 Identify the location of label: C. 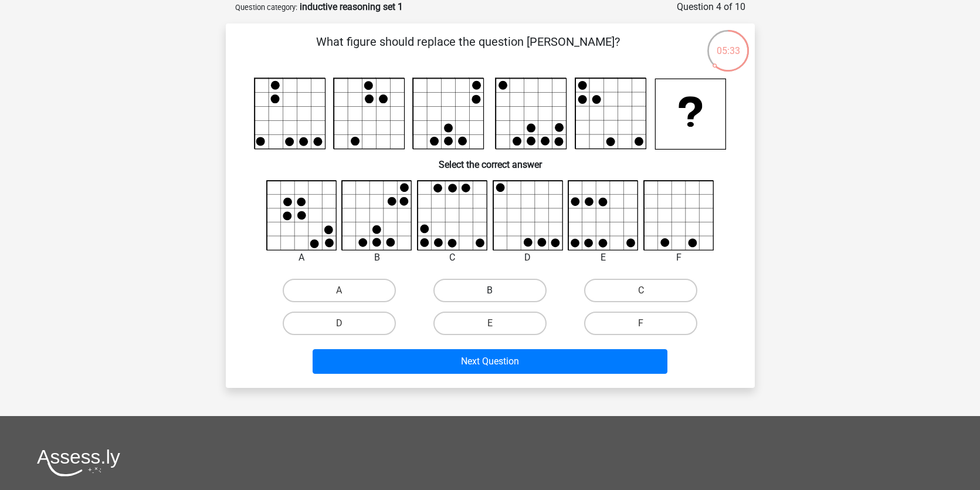
(640, 290).